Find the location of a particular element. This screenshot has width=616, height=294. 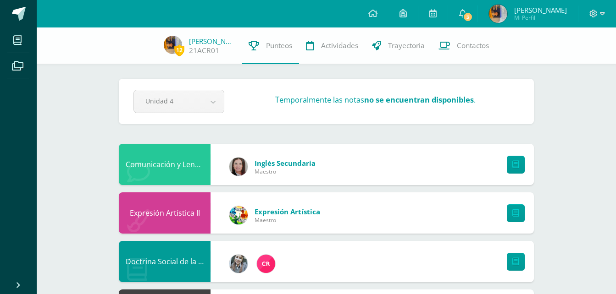

span: 3 is located at coordinates (468, 17).